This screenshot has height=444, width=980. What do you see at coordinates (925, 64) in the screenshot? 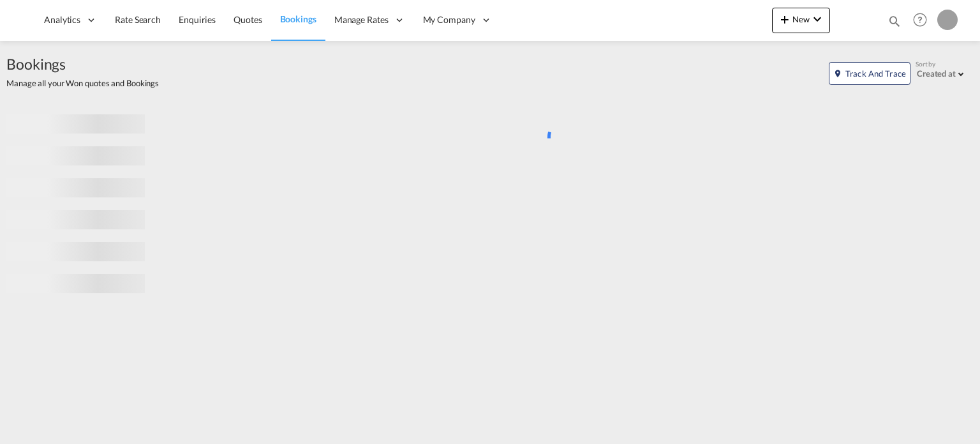
I see `span: Sort by` at bounding box center [925, 64].